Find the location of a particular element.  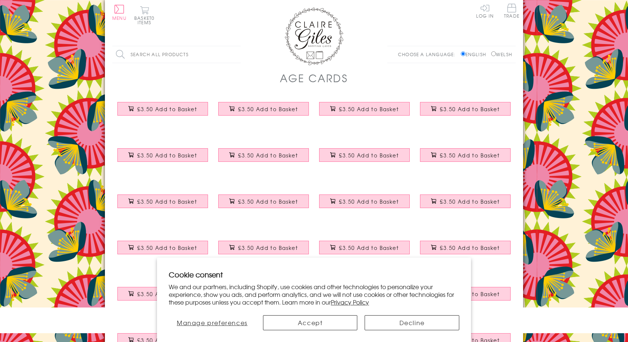

a: Privacy Policy is located at coordinates (350, 302).